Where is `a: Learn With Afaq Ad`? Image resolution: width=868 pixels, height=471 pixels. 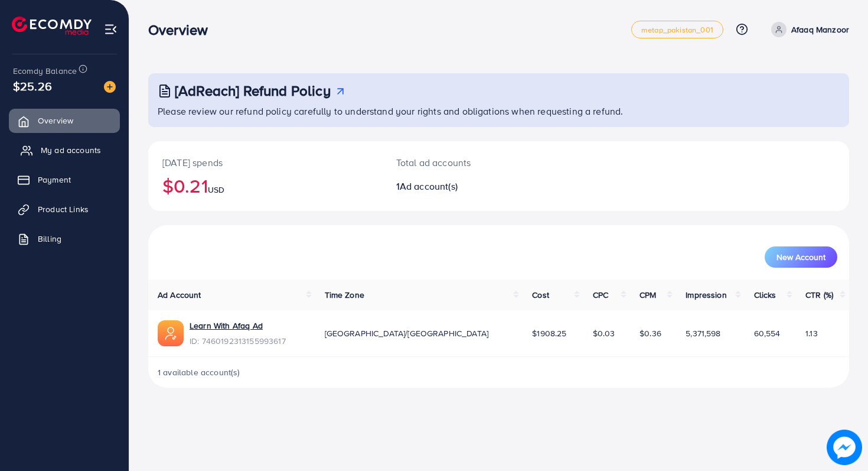
a: Learn With Afaq Ad is located at coordinates (238, 325).